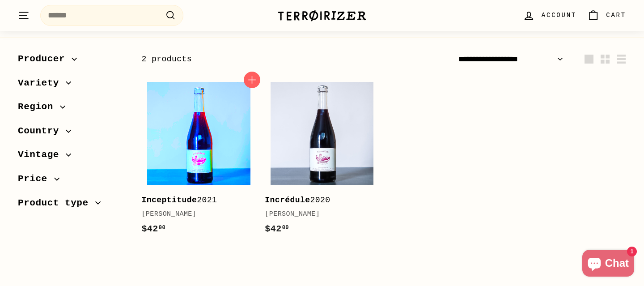 This screenshot has width=644, height=286. I want to click on span: Region, so click(39, 107).